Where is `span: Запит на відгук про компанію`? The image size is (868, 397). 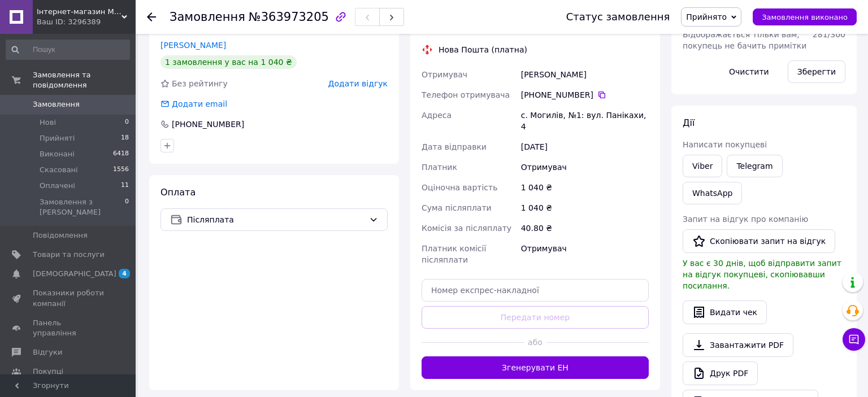
span: Запит на відгук про компанію is located at coordinates (745, 219).